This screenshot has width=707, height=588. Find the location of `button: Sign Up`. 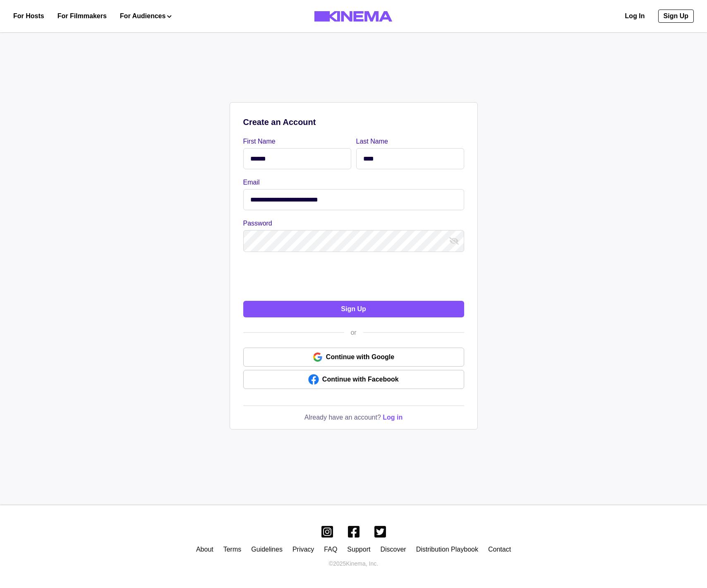

button: Sign Up is located at coordinates (354, 309).